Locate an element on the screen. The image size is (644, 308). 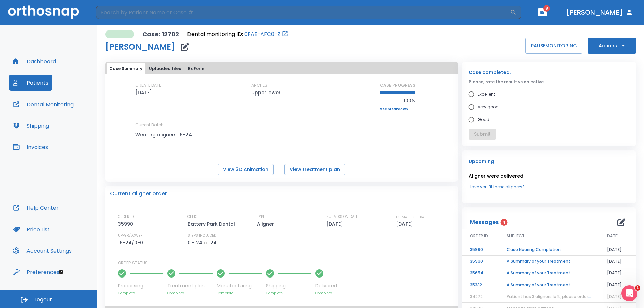
button: Price List is located at coordinates (31, 229).